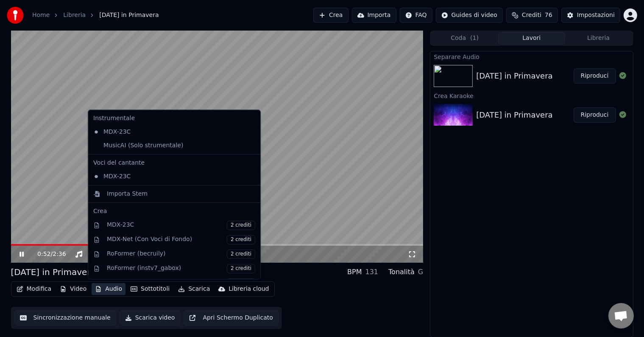 The image size is (644, 337). I want to click on span: ( 1 ), so click(474, 38).